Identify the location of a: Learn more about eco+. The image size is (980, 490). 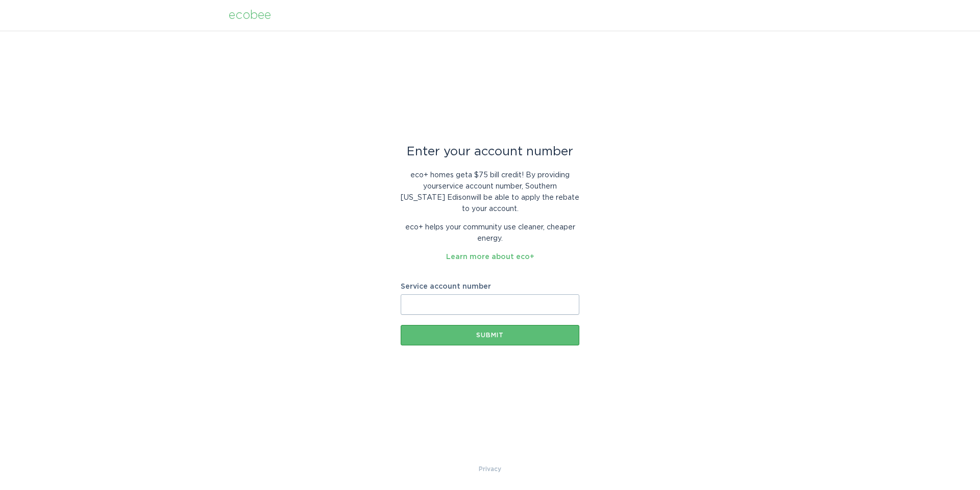
(490, 257).